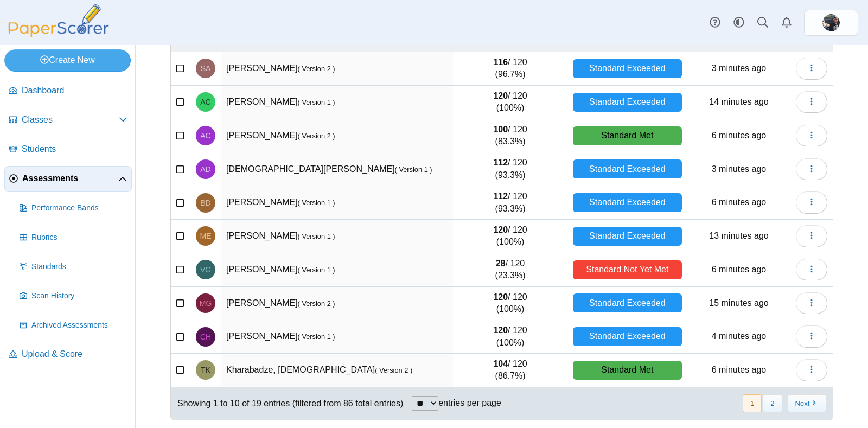  Describe the element at coordinates (59, 34) in the screenshot. I see `a: PaperScorer` at that location.